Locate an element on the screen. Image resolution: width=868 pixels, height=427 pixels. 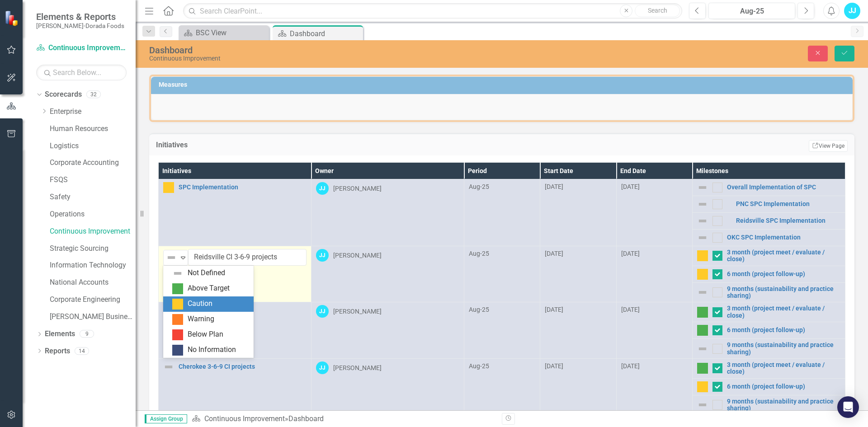
a: BSC View is located at coordinates (224, 32).